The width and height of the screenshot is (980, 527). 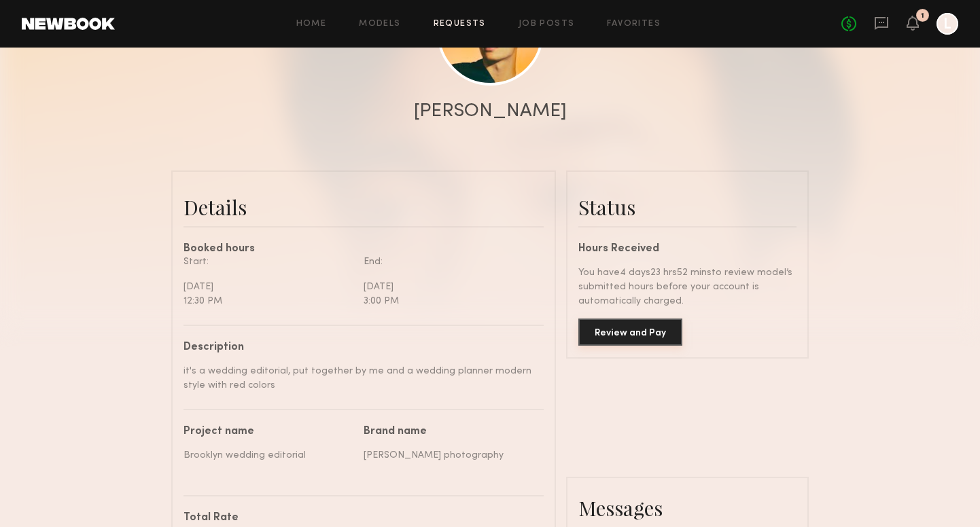 What do you see at coordinates (947, 23) in the screenshot?
I see `a: L` at bounding box center [947, 23].